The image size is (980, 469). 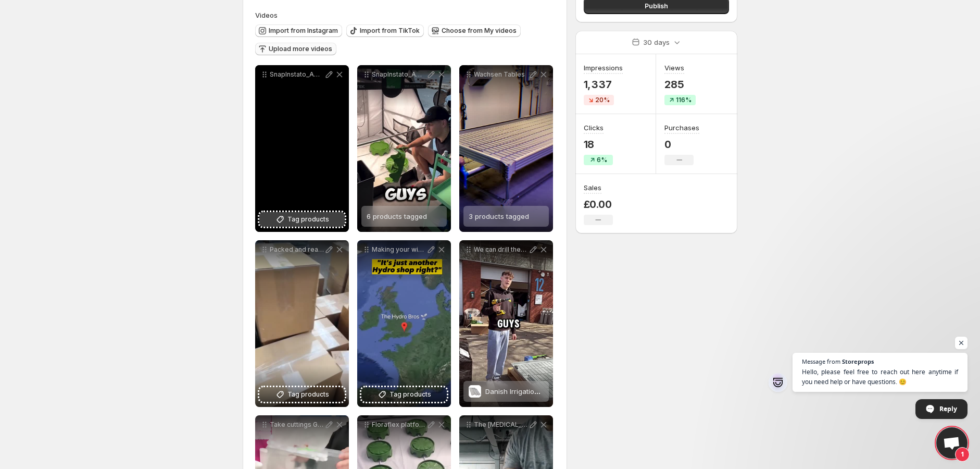 I want to click on div: SnapInstato_AQNu0Ecg4vvJh9UAIpaWrsdGB8gMNJbBSjAzu3o8SOCXsjAg7VBMSoPQUV8RHJGCITv0nRRL4tlRDiiZ0gKZz..., so click(x=404, y=148).